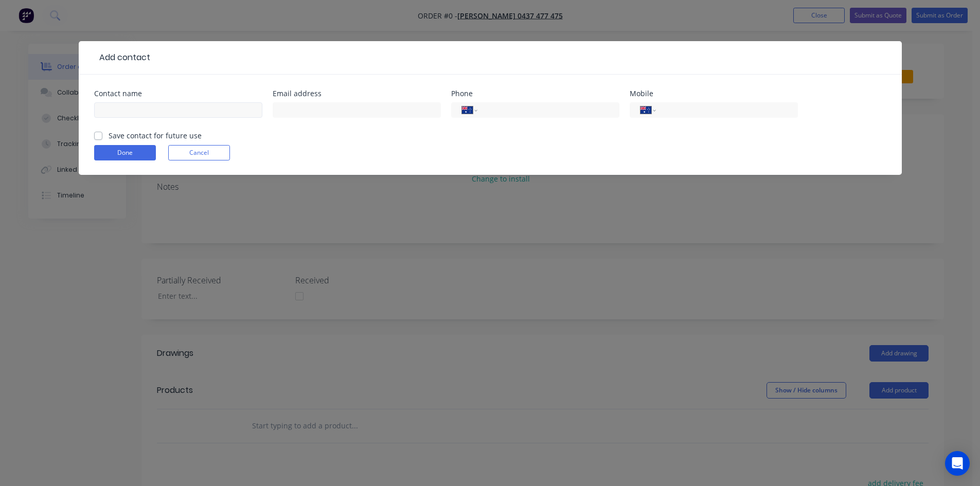 This screenshot has height=486, width=980. Describe the element at coordinates (957, 463) in the screenshot. I see `div: Open Intercom Messenger` at that location.